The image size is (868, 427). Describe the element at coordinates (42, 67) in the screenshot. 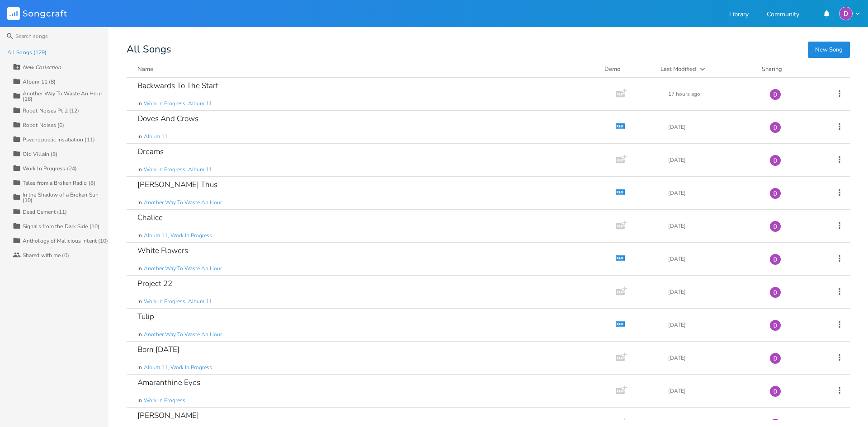

I see `div: New Collection` at that location.